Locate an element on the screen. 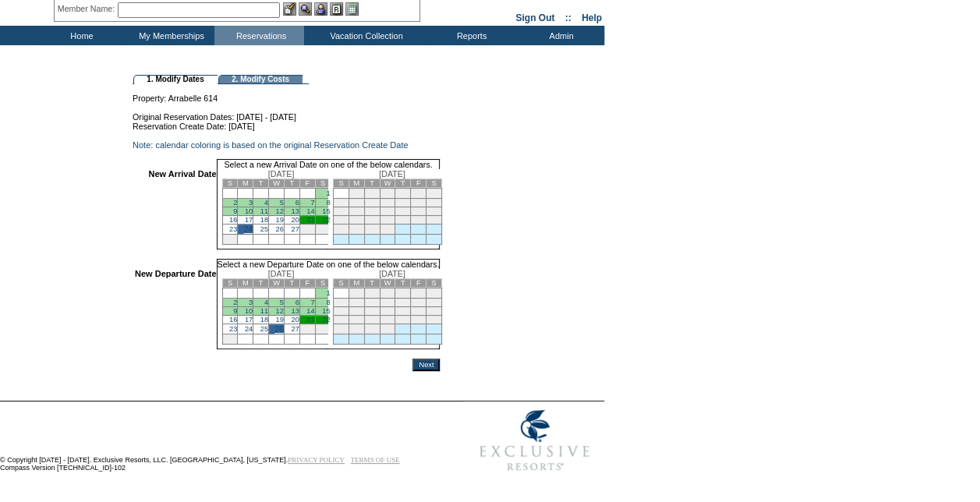 This screenshot has height=502, width=980. a: 2 is located at coordinates (235, 202).